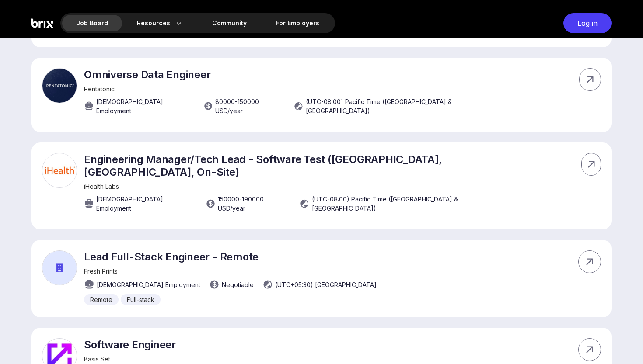 Image resolution: width=643 pixels, height=364 pixels. I want to click on div: For Employers, so click(298, 23).